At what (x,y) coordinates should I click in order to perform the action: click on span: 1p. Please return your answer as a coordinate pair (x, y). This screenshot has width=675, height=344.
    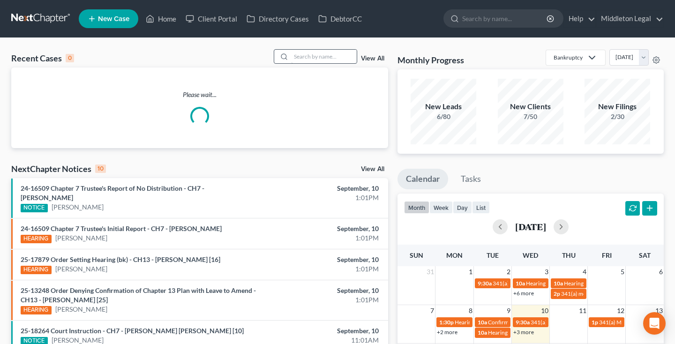
    Looking at the image, I should click on (594, 322).